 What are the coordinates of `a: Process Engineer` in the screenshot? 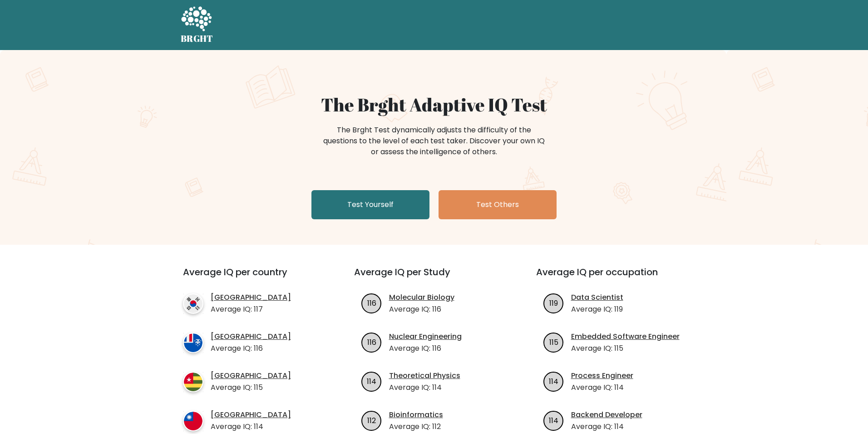 It's located at (602, 375).